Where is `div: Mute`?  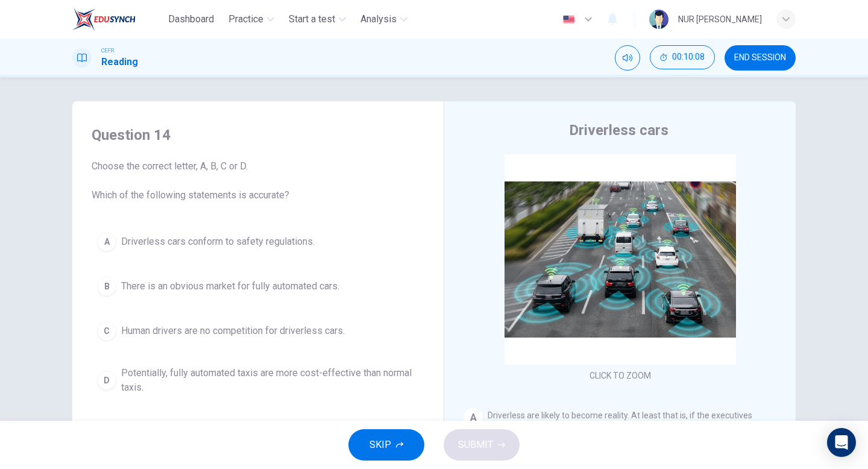 div: Mute is located at coordinates (628, 58).